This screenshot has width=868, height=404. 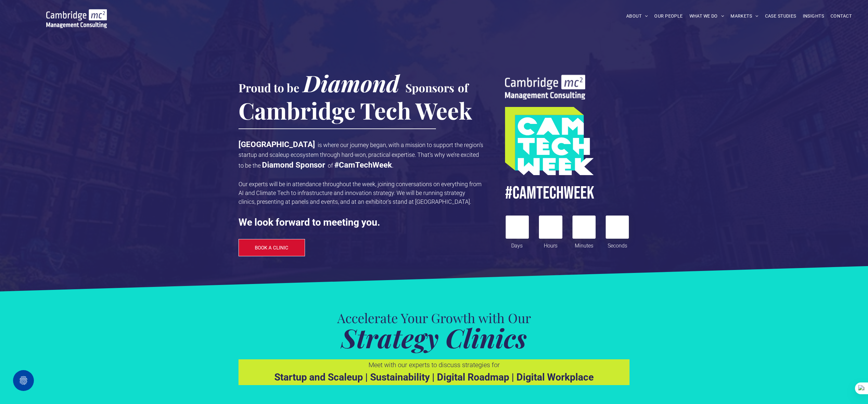 What do you see at coordinates (618, 244) in the screenshot?
I see `div: Seconds` at bounding box center [618, 244].